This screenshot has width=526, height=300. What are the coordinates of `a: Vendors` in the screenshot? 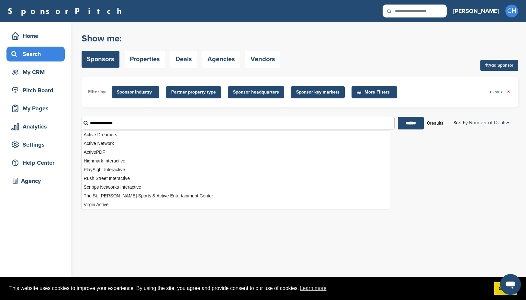 It's located at (263, 59).